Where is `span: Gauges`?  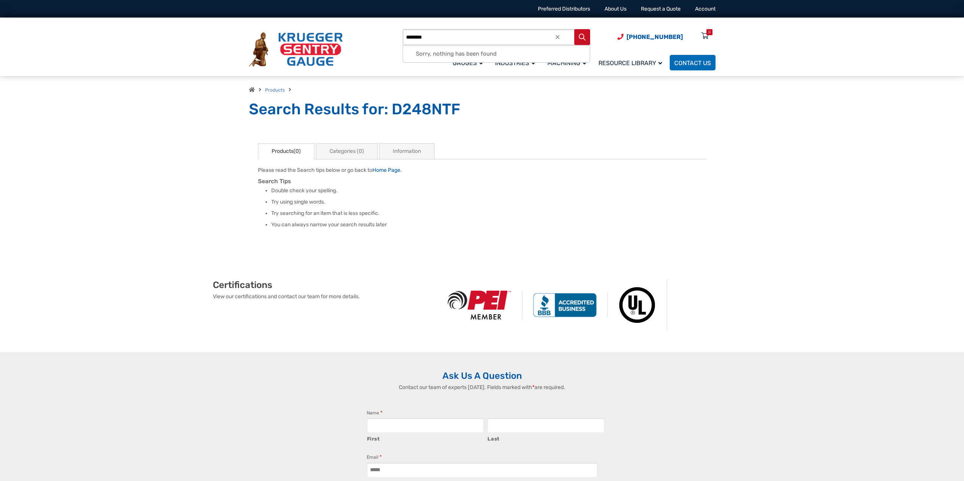
span: Gauges is located at coordinates (468, 63).